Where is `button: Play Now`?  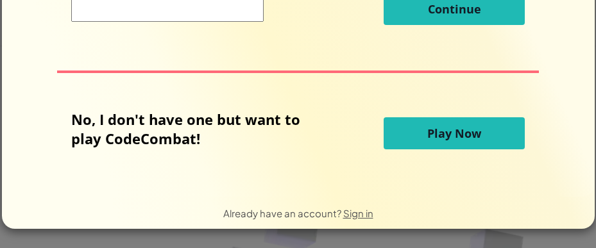 button: Play Now is located at coordinates (454, 133).